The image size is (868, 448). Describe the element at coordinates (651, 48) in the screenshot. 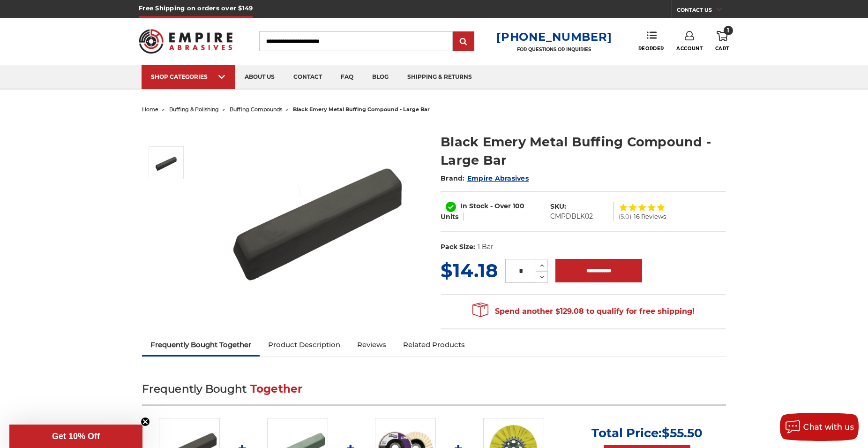

I see `span: Reorder` at that location.